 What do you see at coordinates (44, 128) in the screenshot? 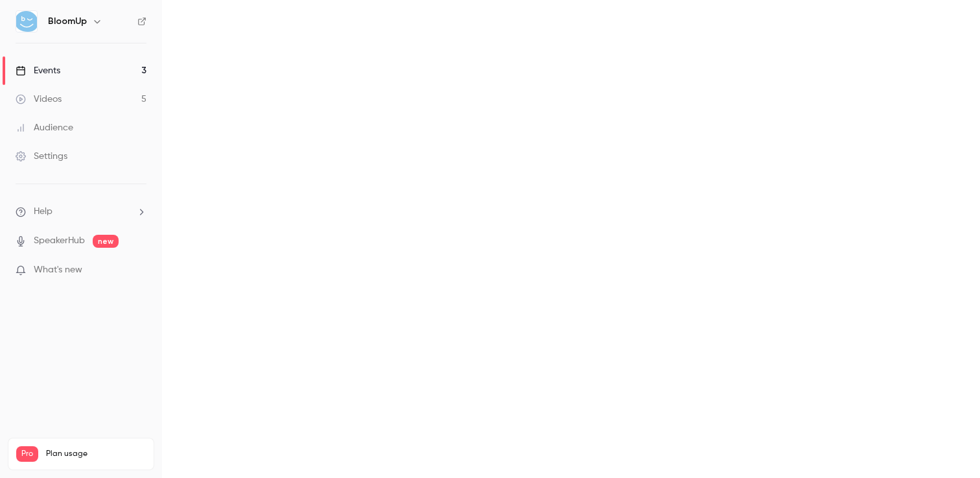
I see `div: Audience` at bounding box center [44, 128].